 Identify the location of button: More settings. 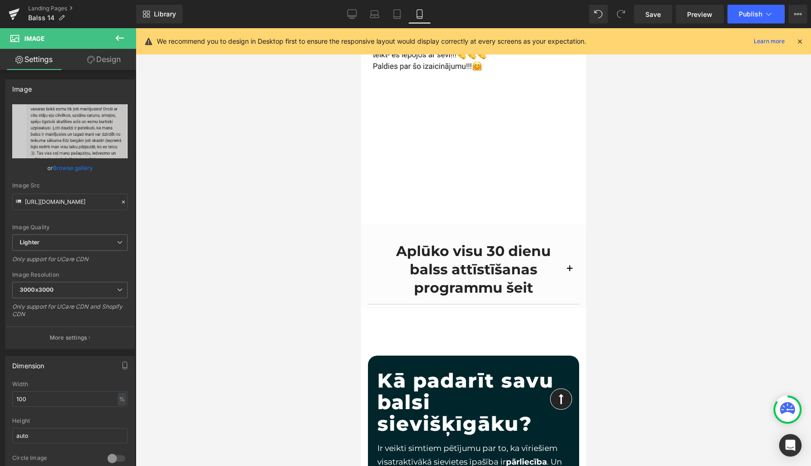
(70, 337).